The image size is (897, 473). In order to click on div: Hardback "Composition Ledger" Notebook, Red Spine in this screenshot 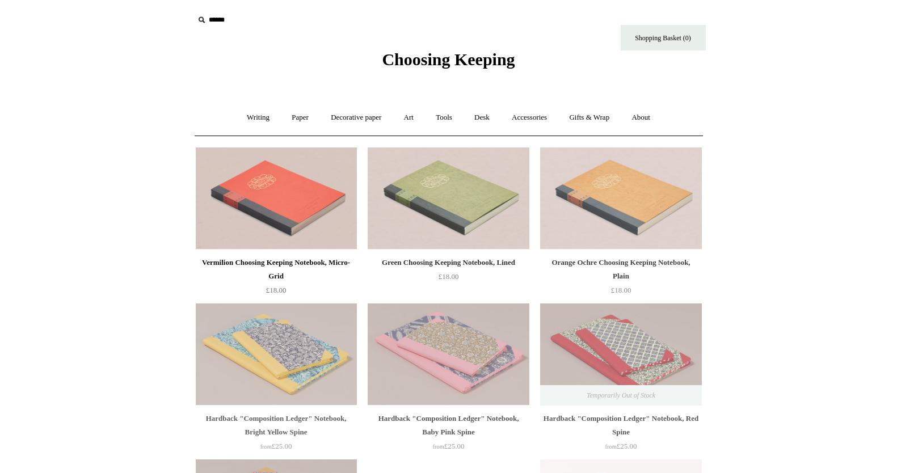, I will do `click(621, 426)`.